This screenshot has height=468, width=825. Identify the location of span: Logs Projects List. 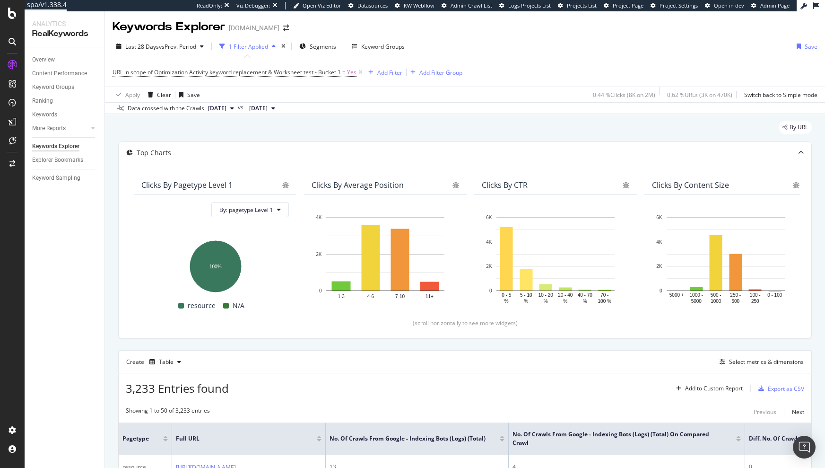
(530, 5).